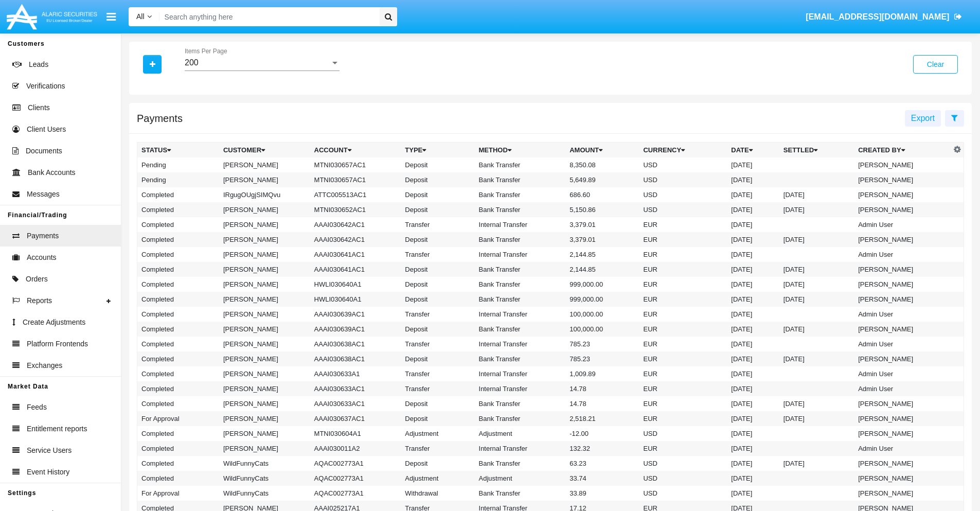 The image size is (980, 511). Describe the element at coordinates (37, 407) in the screenshot. I see `span: Feeds` at that location.